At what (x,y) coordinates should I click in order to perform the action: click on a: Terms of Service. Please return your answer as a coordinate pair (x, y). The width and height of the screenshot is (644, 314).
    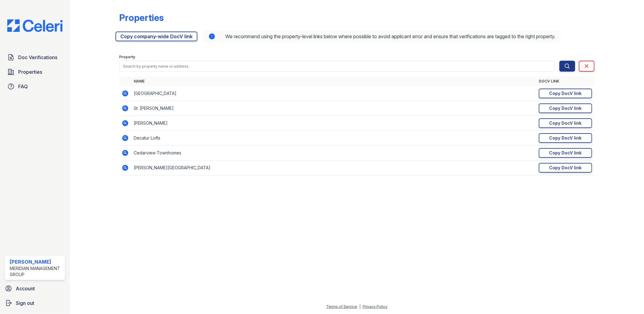
    Looking at the image, I should click on (341, 306).